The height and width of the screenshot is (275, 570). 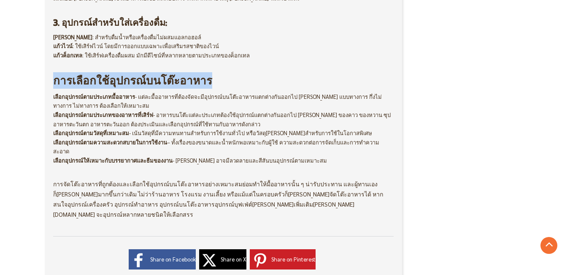 I want to click on strong: เลือกอุปกรณ์ตามประเภทมื้ออาหาร, so click(x=94, y=96).